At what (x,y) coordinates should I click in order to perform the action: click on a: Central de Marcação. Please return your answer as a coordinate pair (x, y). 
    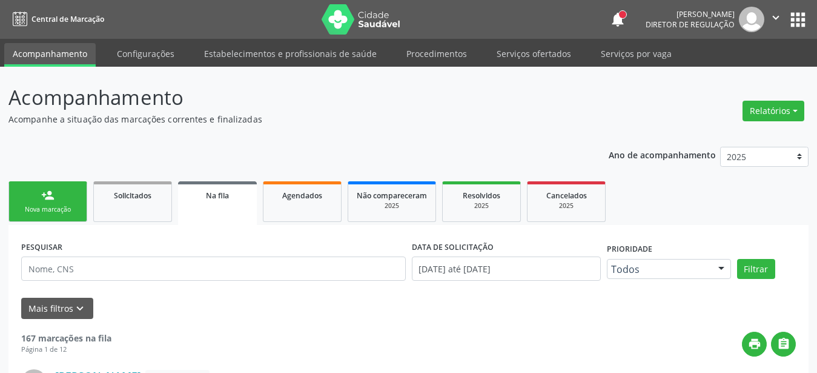
    Looking at the image, I should click on (56, 19).